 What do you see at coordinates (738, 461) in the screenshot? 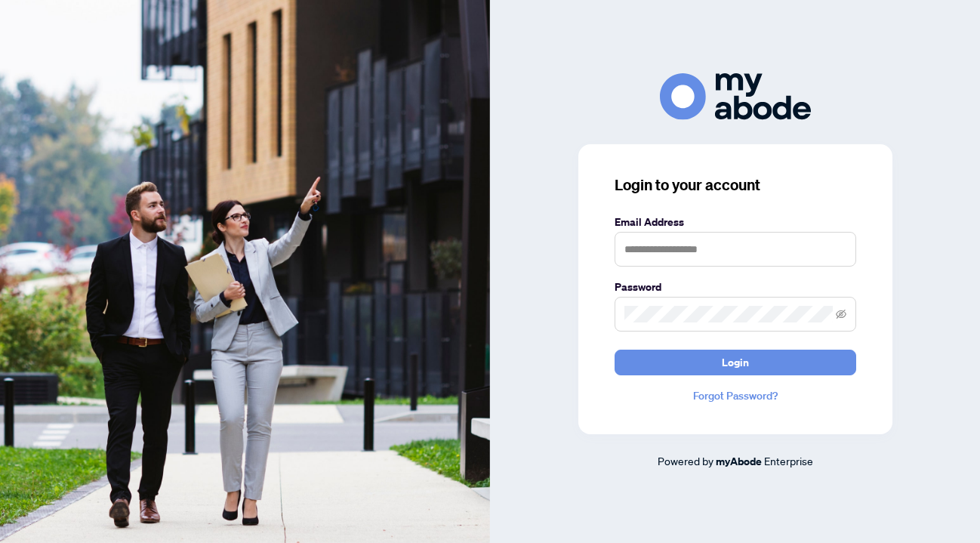
I see `a: myAbode` at bounding box center [738, 461].